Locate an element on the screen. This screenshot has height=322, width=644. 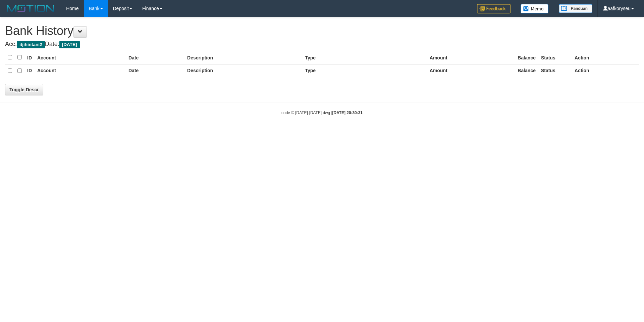
img: Button%20Memo.svg is located at coordinates (535, 9).